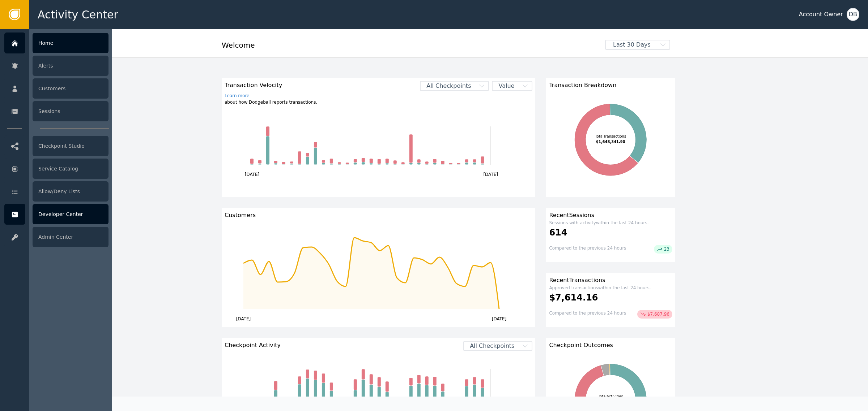 The image size is (868, 411). Describe the element at coordinates (347, 163) in the screenshot. I see `rect: Transaction2025-09-21` at that location.